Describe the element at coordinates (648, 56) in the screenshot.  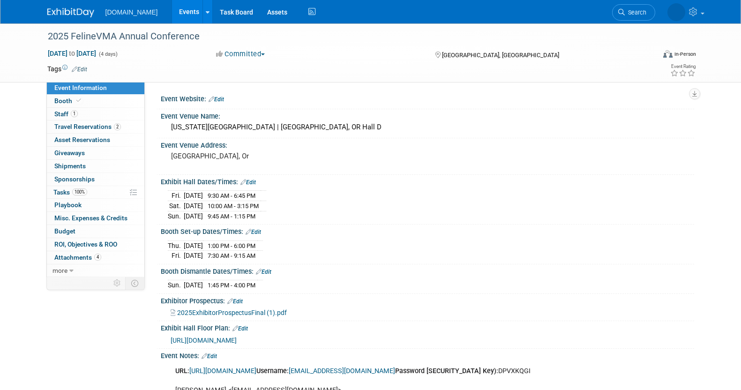
I see `div: Event Format` at that location.